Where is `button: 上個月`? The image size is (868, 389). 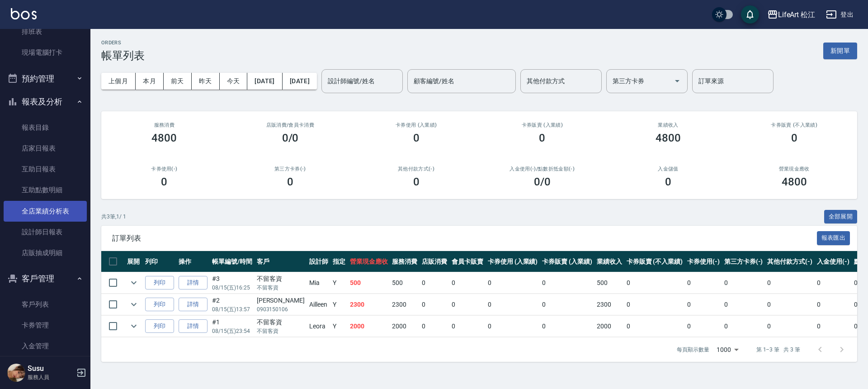
button: 上個月 is located at coordinates (118, 81).